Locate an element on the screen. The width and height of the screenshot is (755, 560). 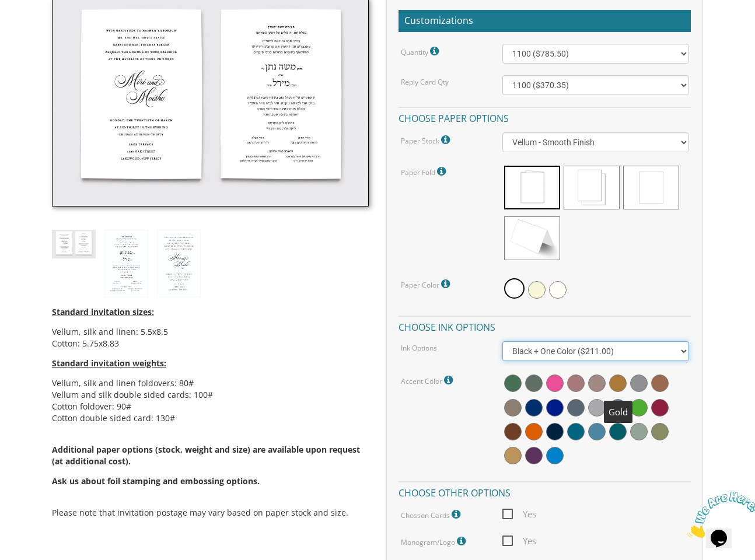
img: style1_thumb2.jpg is located at coordinates (73, 244).